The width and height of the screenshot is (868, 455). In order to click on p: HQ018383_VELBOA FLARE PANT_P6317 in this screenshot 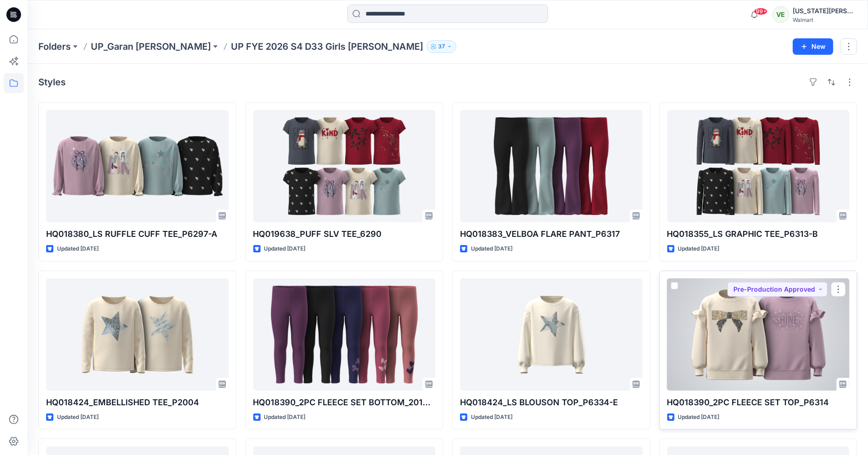, I will do `click(551, 234)`.